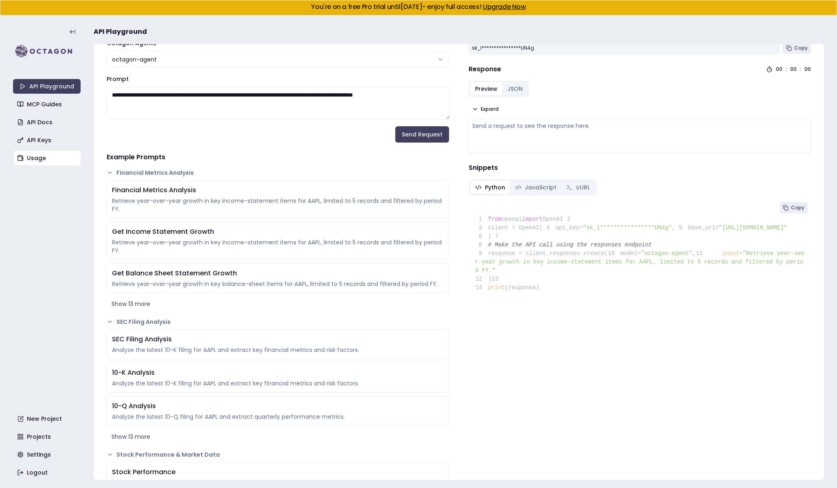 This screenshot has width=837, height=488. Describe the element at coordinates (120, 32) in the screenshot. I see `span: API Playground` at that location.